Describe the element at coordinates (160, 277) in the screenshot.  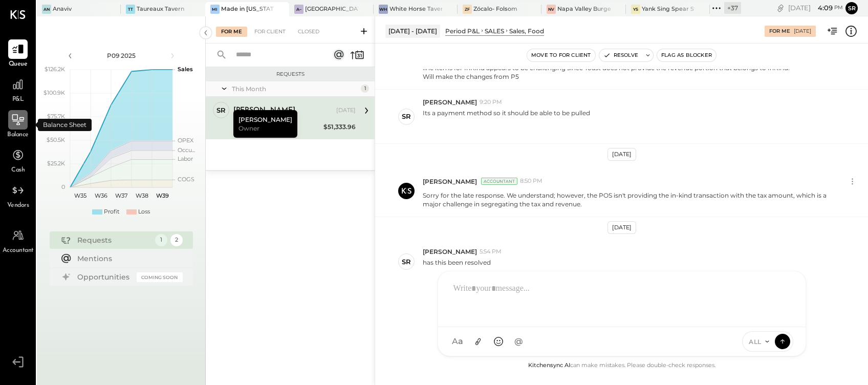
I see `div: Coming Soon` at that location.